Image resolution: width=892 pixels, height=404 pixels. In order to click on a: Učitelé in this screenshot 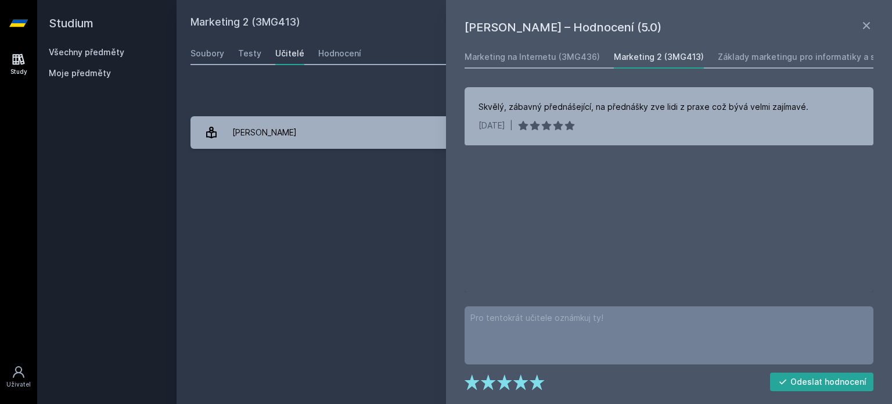, I will do `click(290, 53)`.